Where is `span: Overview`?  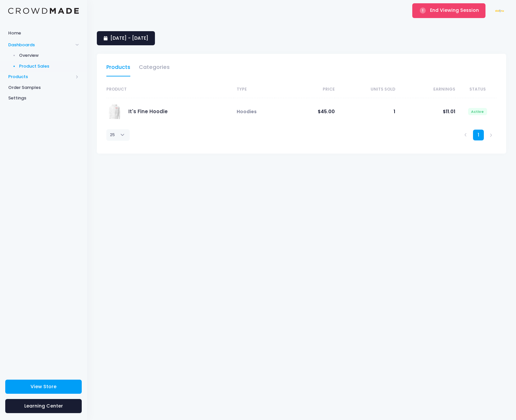
span: Overview is located at coordinates (49, 56).